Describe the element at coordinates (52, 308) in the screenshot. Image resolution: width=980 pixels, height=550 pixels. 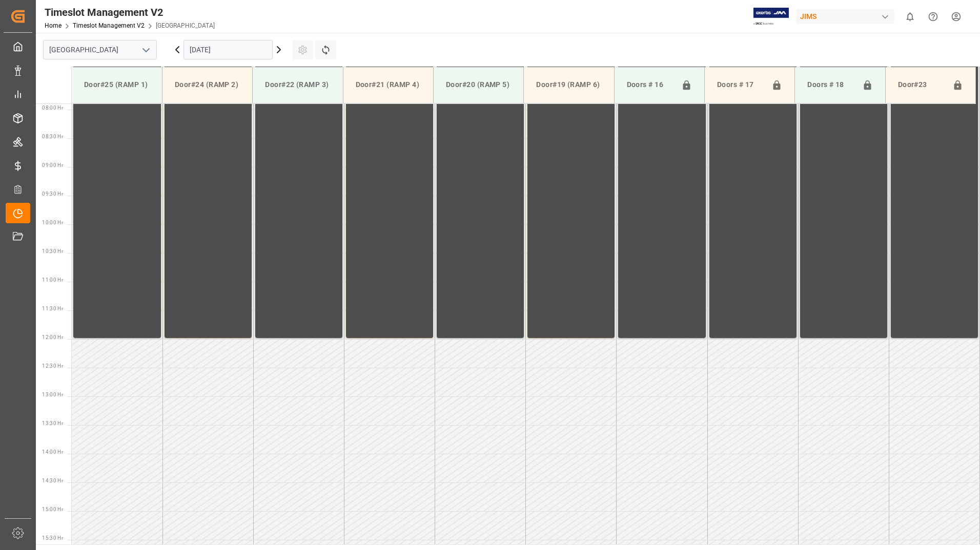
I see `span: 11:30 Hr` at that location.